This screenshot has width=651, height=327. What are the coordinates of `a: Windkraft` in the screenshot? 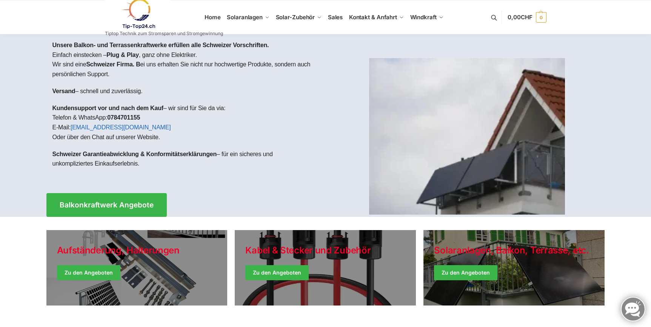 It's located at (426, 17).